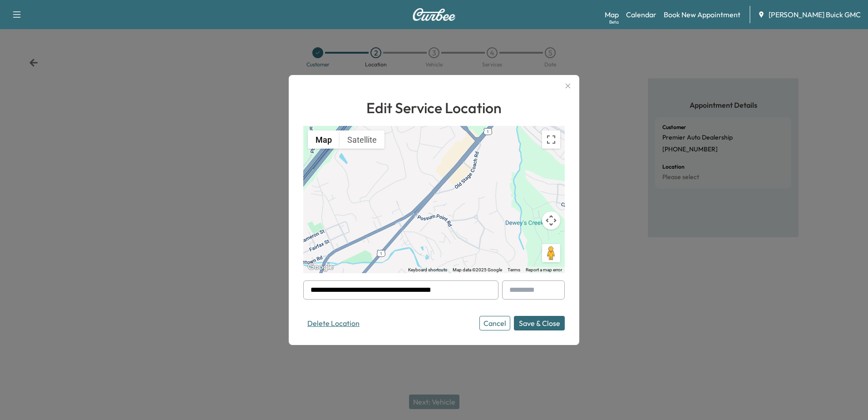 The height and width of the screenshot is (420, 868). I want to click on div: Beta, so click(614, 22).